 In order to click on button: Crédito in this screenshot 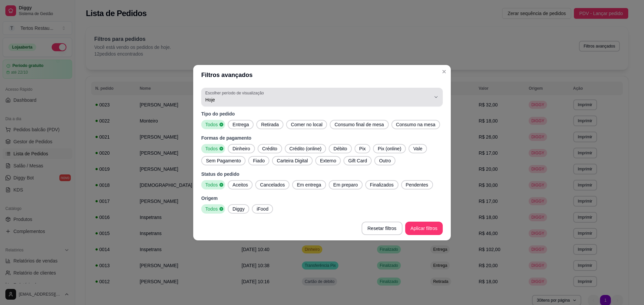, I will do `click(270, 149)`.